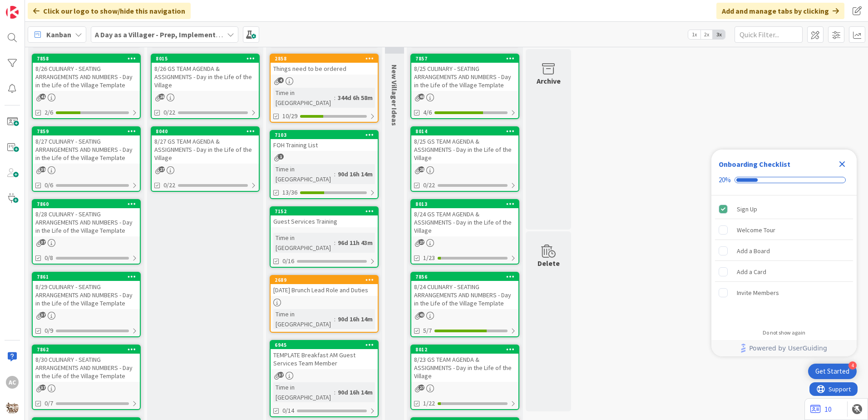  Describe the element at coordinates (205, 131) in the screenshot. I see `div: 8040` at that location.